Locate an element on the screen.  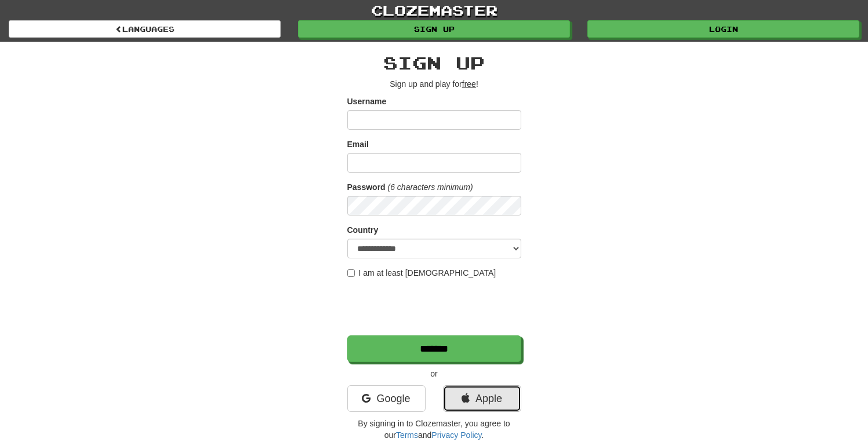
a: Apple is located at coordinates (482, 398).